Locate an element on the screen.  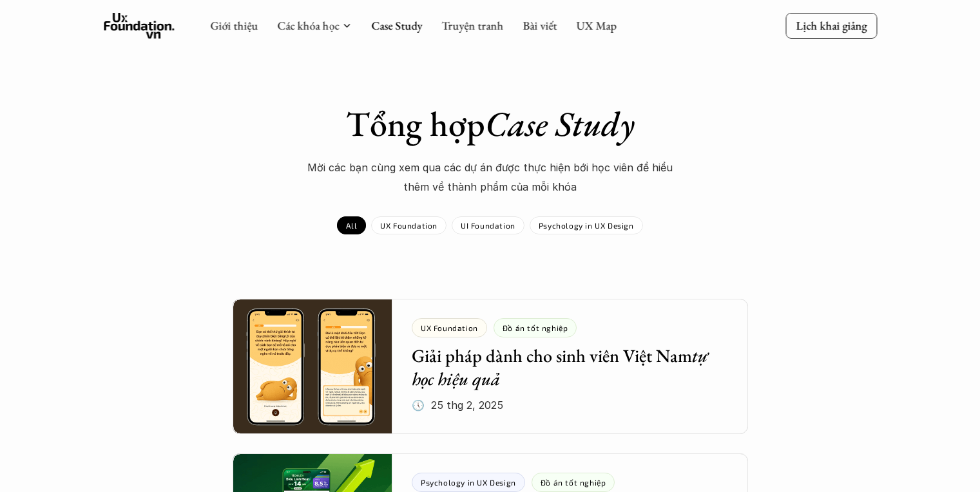
a: Giới thiệu is located at coordinates (234, 25).